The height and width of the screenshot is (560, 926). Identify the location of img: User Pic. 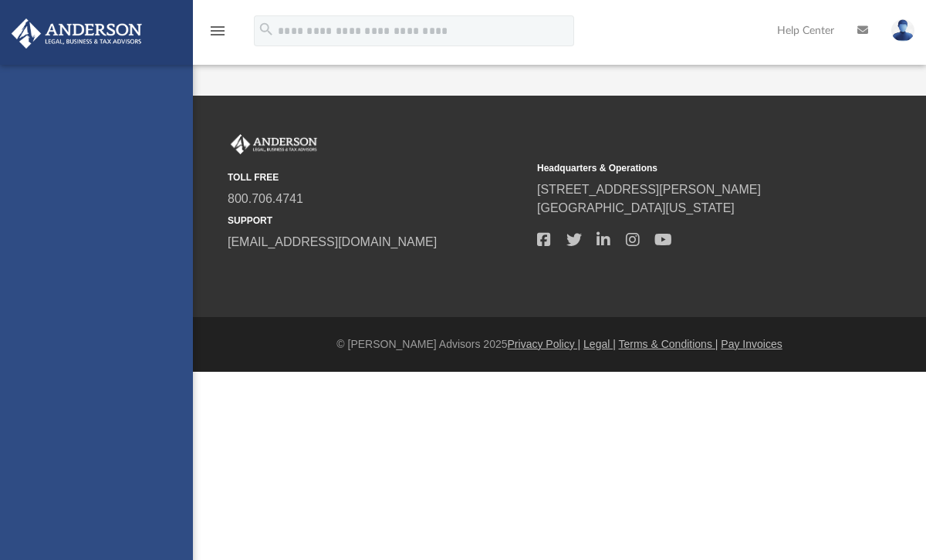
(904, 30).